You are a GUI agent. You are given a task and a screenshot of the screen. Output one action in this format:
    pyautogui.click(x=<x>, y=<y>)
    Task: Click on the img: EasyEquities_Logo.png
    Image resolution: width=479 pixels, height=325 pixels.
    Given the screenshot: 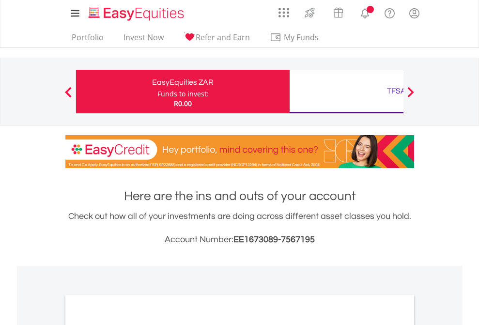 What is the action you would take?
    pyautogui.click(x=137, y=14)
    